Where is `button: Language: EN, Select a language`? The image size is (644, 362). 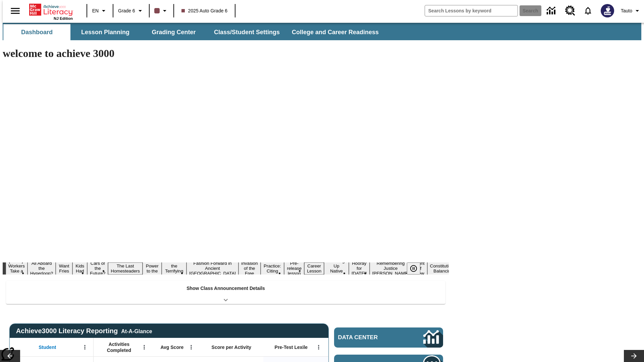 button: Language: EN, Select a language is located at coordinates (100, 11).